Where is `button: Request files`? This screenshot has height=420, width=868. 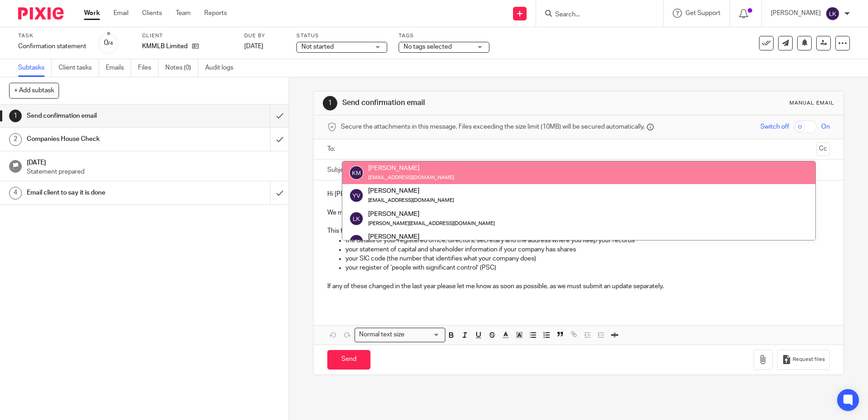
button: Request files is located at coordinates (804, 359).